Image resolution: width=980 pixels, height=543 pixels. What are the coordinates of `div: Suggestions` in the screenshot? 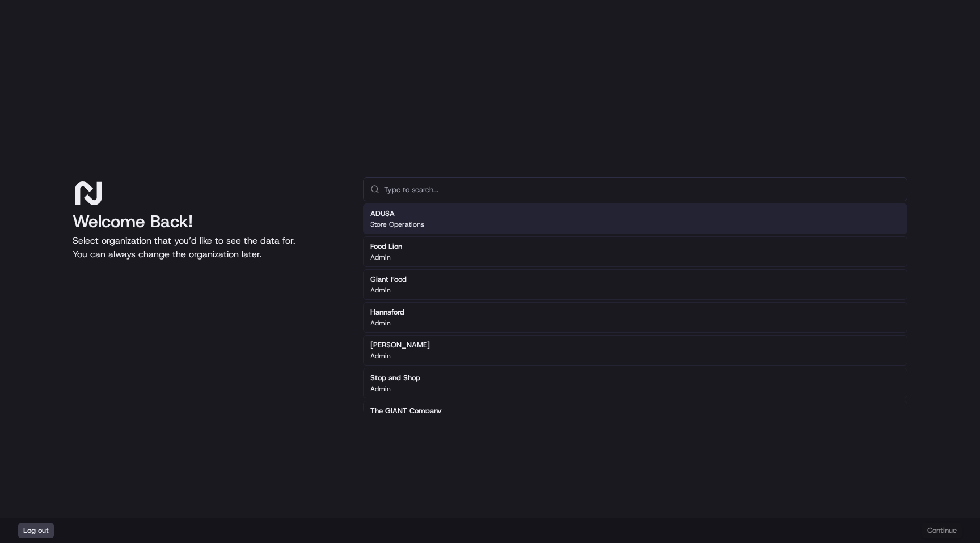 It's located at (635, 318).